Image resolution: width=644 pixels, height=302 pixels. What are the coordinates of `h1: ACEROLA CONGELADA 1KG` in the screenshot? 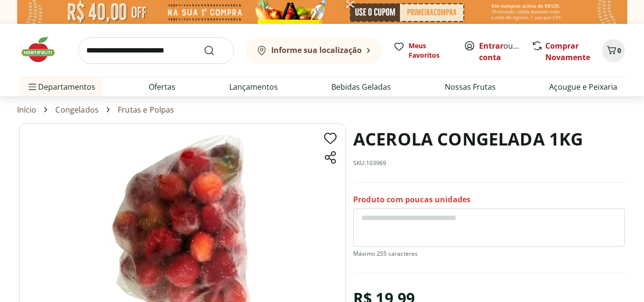 It's located at (468, 140).